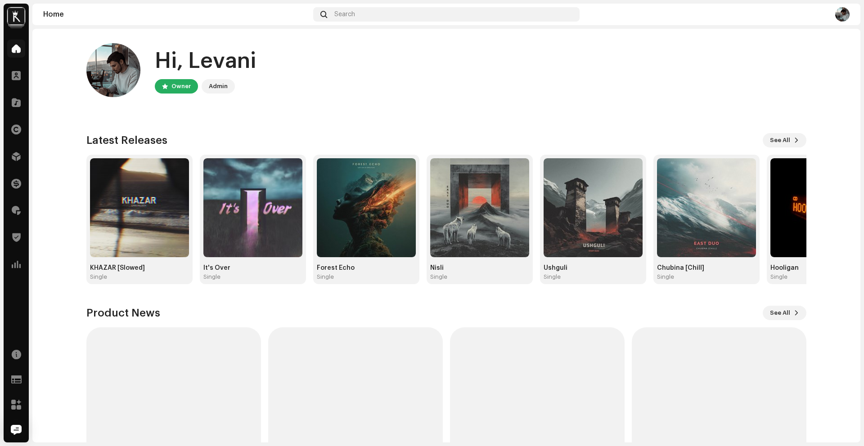  What do you see at coordinates (480, 208) in the screenshot?
I see `img: 1ea28496-abca-4d7a-bdc7-86e3f8c147f3` at bounding box center [480, 208].